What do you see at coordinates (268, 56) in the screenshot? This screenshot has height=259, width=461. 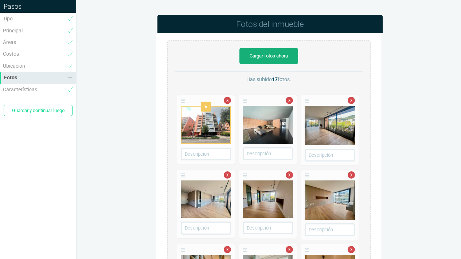 I see `a: Cargar fotos ahora` at bounding box center [268, 56].